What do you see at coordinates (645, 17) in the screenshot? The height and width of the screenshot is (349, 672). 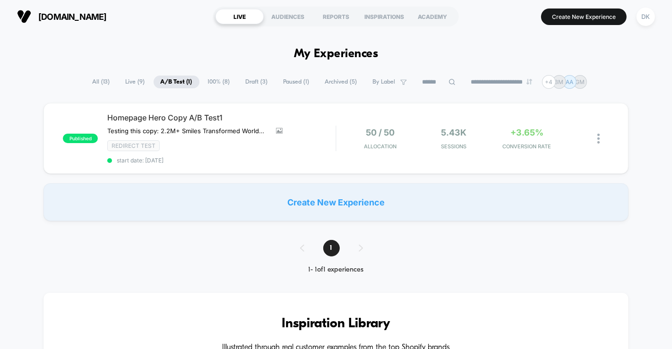 I see `div: DK` at bounding box center [645, 17].